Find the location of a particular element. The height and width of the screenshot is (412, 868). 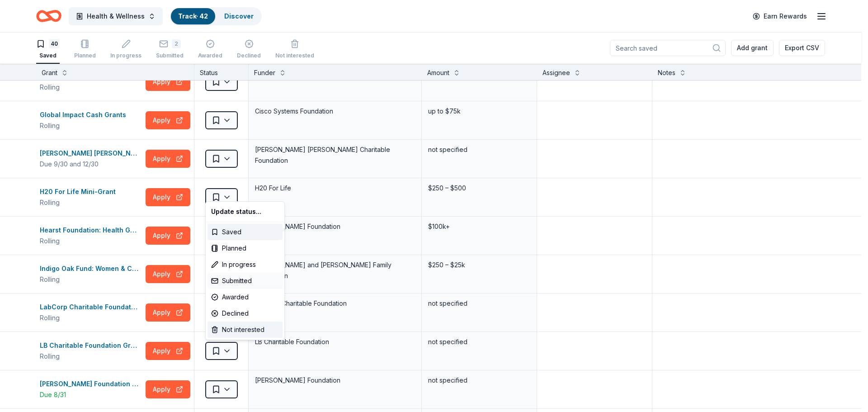

div: Not interested is located at coordinates (245, 330).